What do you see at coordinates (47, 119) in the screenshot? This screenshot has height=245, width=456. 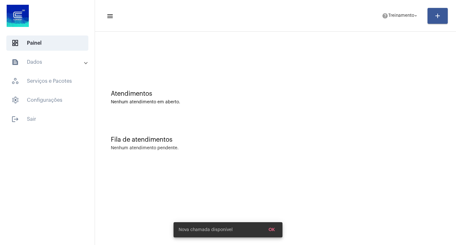 I see `span: Sair` at bounding box center [47, 119].